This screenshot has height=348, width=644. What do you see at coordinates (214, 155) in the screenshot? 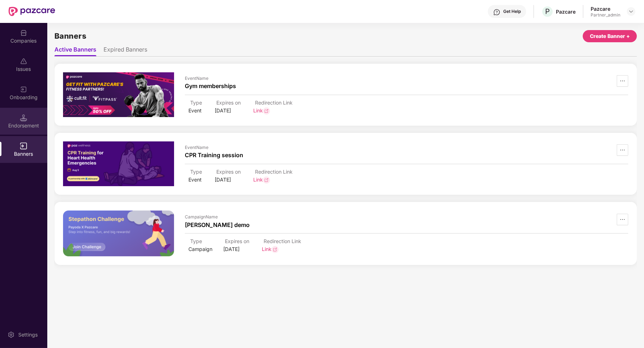
I see `div: CPR Training session` at bounding box center [214, 155].